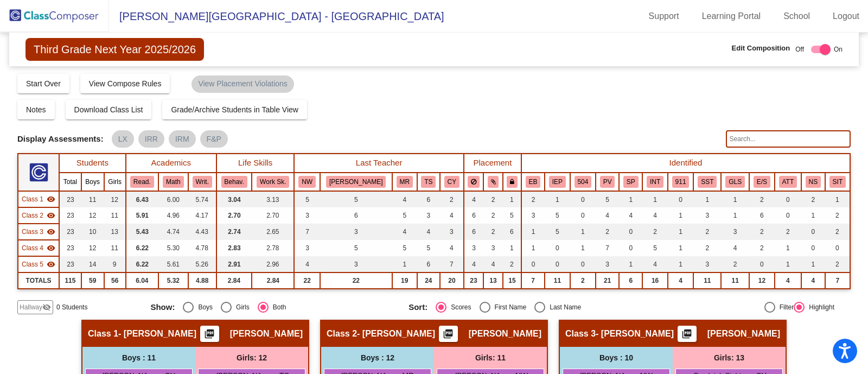 The height and width of the screenshot is (374, 868). Describe the element at coordinates (142, 199) in the screenshot. I see `td: 6.43` at that location.